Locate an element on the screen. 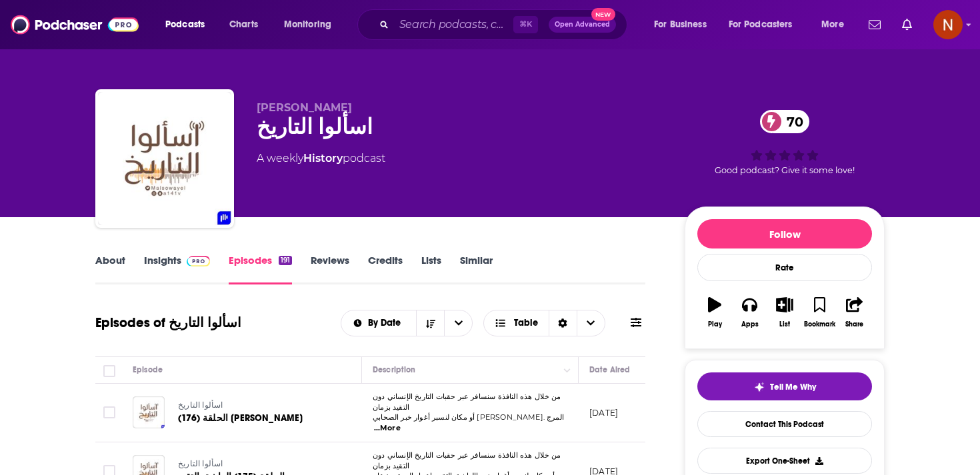 The height and width of the screenshot is (475, 980). span: ...More is located at coordinates (387, 429).